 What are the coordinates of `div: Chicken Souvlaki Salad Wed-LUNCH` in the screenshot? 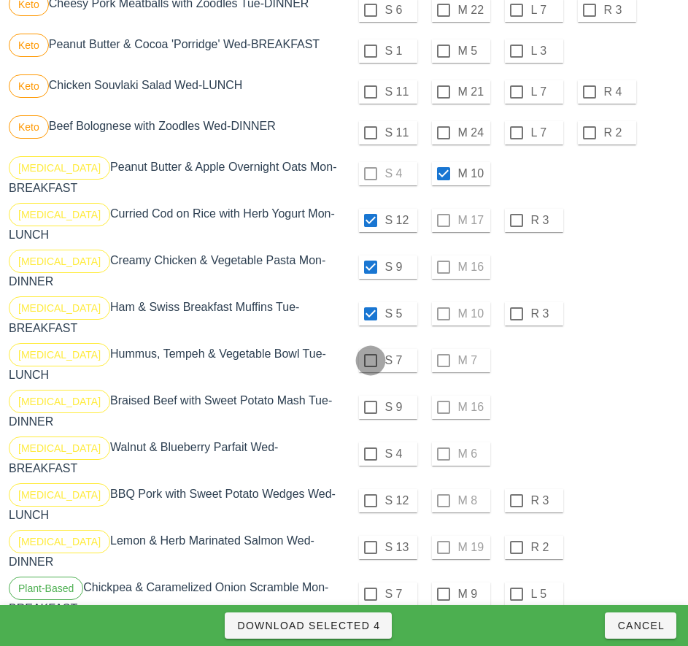 It's located at (175, 92).